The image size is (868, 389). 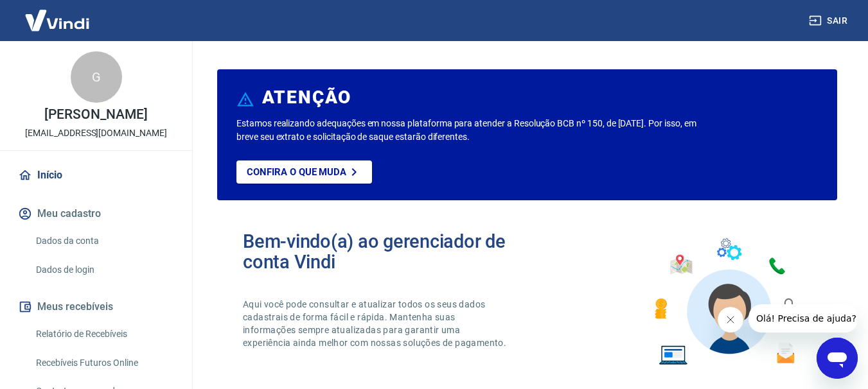 What do you see at coordinates (304, 172) in the screenshot?
I see `a: Confira o que muda` at bounding box center [304, 172].